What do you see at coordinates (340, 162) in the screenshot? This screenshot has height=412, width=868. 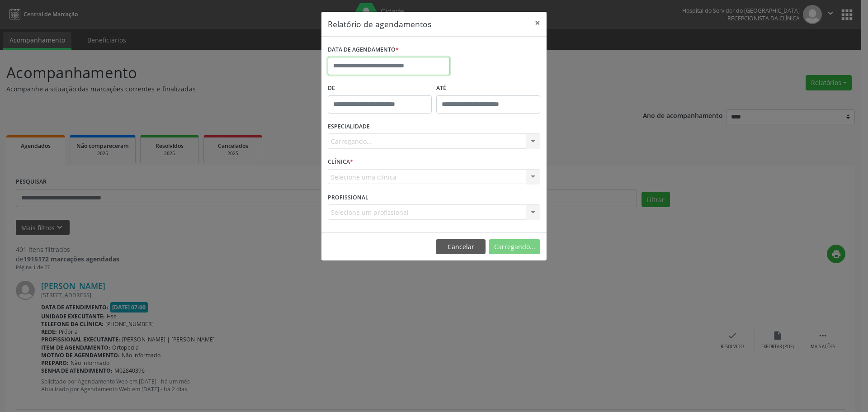 I see `label: CLÍNICA` at bounding box center [340, 162].